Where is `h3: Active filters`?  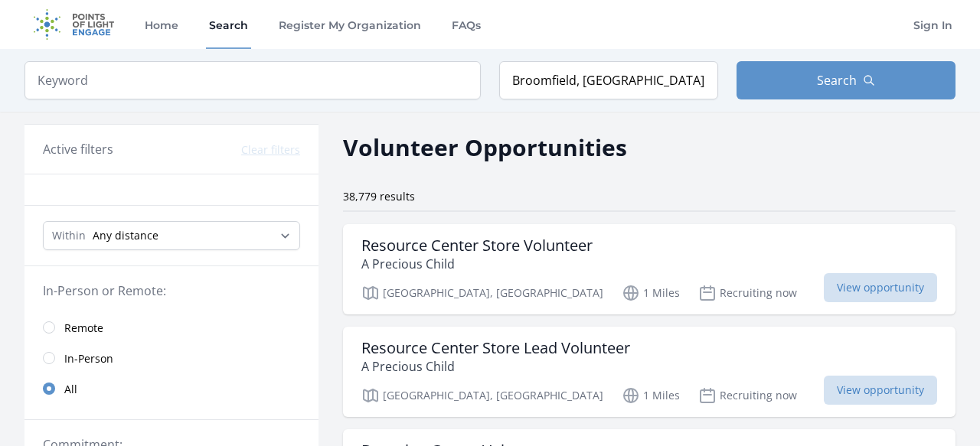
h3: Active filters is located at coordinates (78, 149).